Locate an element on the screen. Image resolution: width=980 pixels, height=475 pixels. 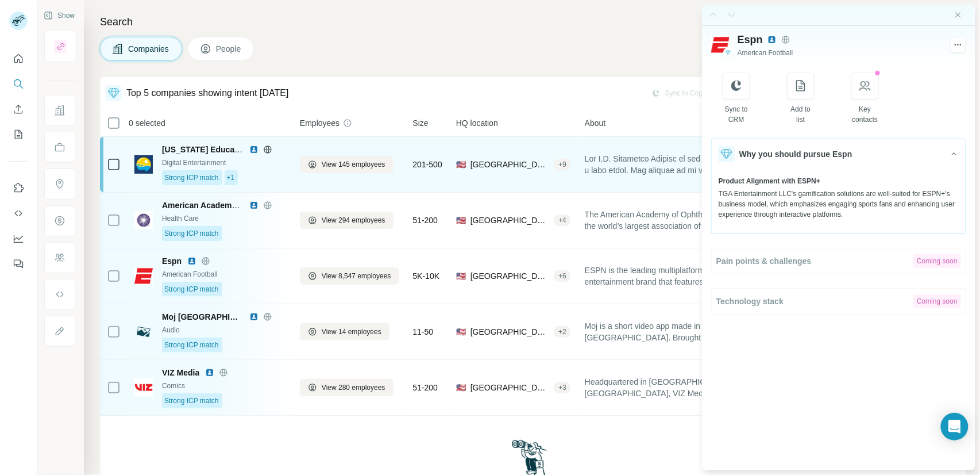
button: Technology stackComing soon is located at coordinates (838, 301).